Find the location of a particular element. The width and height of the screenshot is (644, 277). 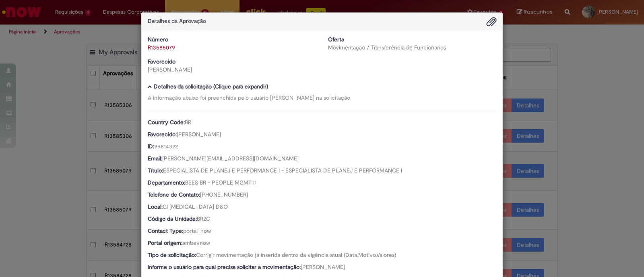

b: Favorecido is located at coordinates (162, 62).